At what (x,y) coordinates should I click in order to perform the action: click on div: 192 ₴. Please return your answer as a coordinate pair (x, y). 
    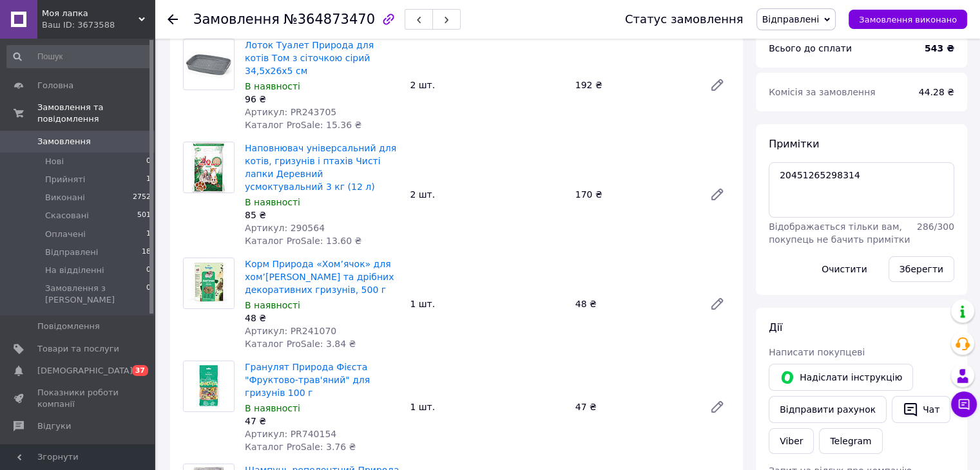
    Looking at the image, I should click on (634, 85).